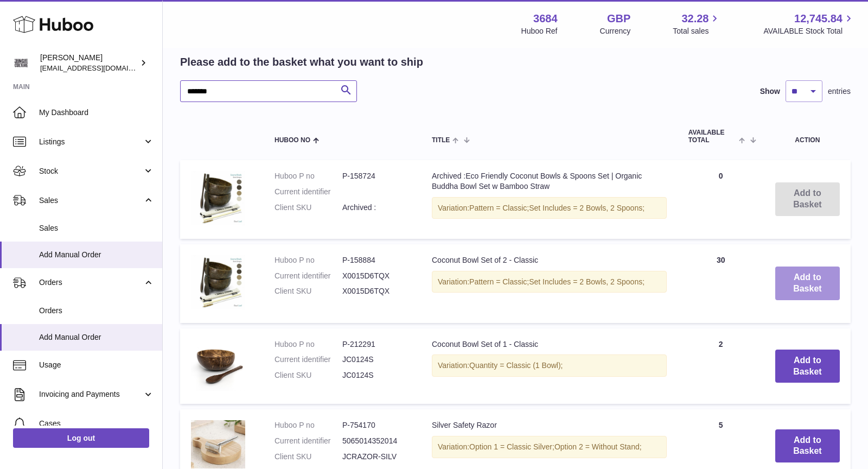 The image size is (868, 469). Describe the element at coordinates (616, 31) in the screenshot. I see `div: Currency` at that location.